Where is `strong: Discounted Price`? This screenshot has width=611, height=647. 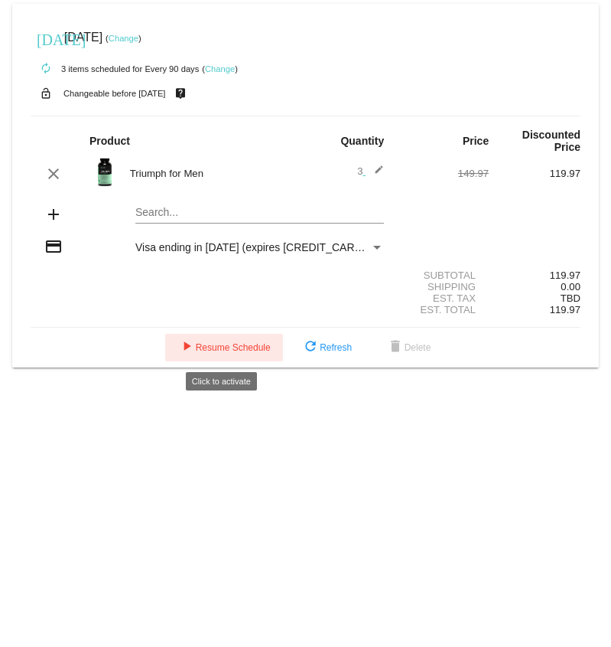 strong: Discounted Price is located at coordinates (552, 141).